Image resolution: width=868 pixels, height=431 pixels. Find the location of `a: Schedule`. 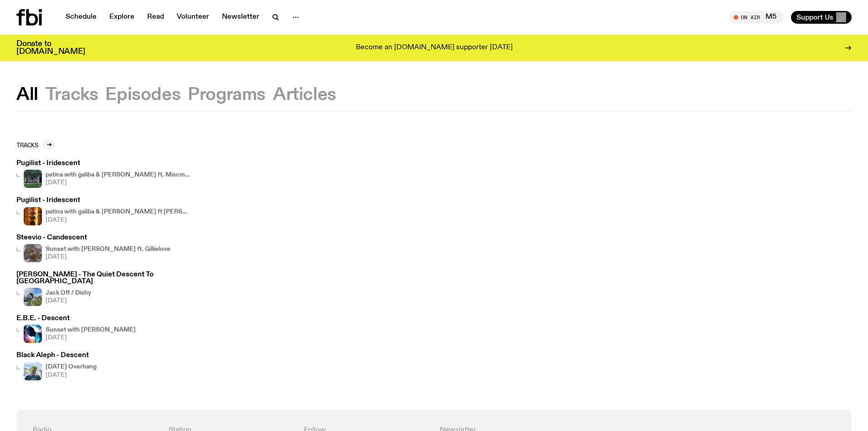

a: Schedule is located at coordinates (81, 17).